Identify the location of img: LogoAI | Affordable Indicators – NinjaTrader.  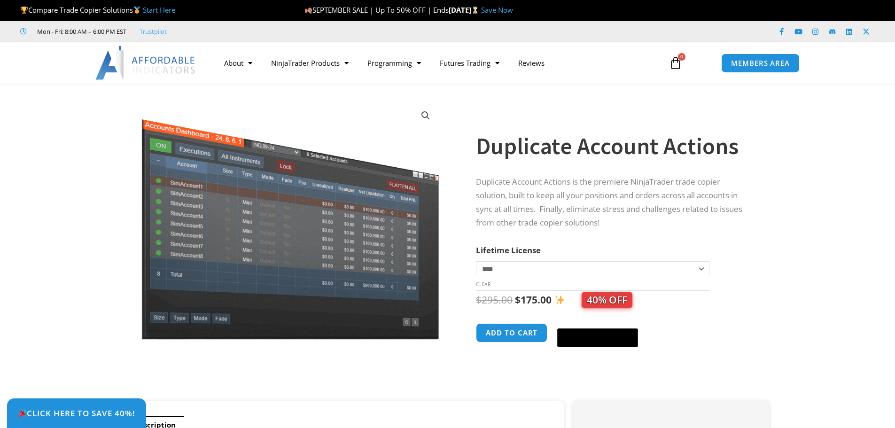
(146, 63).